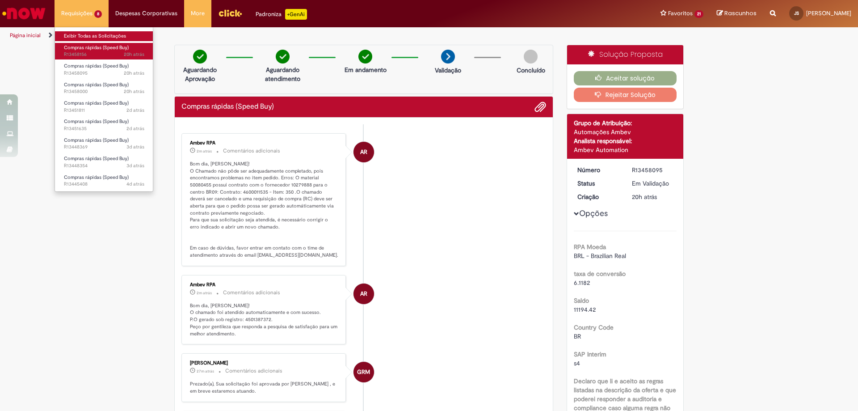 This screenshot has width=858, height=411. I want to click on a: Aberto R13458095 : Compras rápidas (Speed Buy), so click(104, 69).